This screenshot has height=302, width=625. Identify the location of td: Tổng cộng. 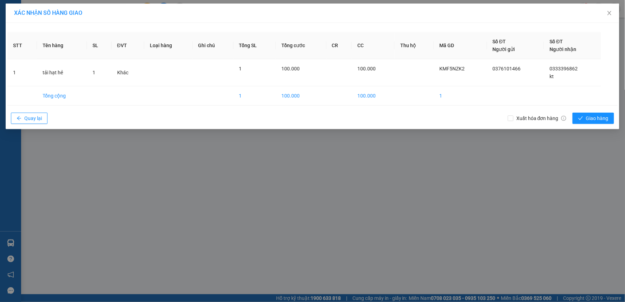
(62, 96).